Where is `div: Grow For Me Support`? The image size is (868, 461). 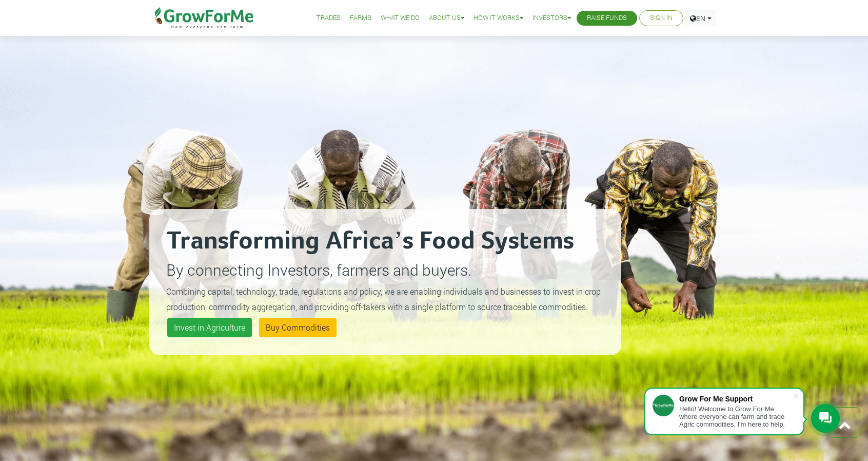 div: Grow For Me Support is located at coordinates (736, 399).